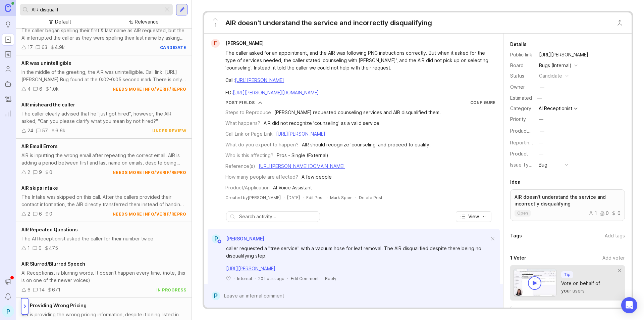  I want to click on span: AIR Email Errors, so click(39, 146).